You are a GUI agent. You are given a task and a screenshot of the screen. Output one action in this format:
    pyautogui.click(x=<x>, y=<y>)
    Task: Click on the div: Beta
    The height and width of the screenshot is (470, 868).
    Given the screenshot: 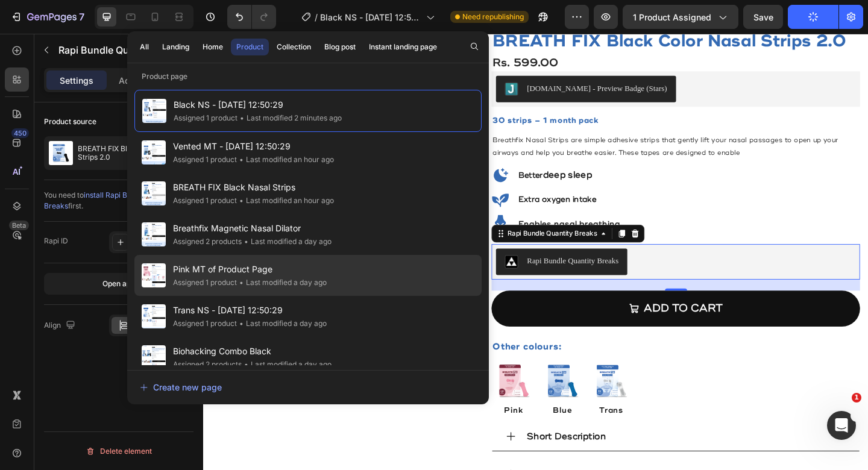 What is the action you would take?
    pyautogui.click(x=19, y=225)
    